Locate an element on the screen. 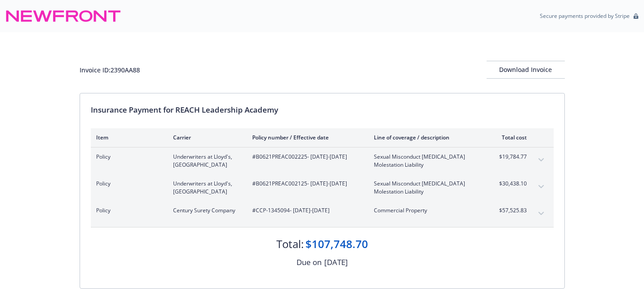 The image size is (644, 299). div: Insurance Payment for REACH Leadership Academy is located at coordinates (322, 110).